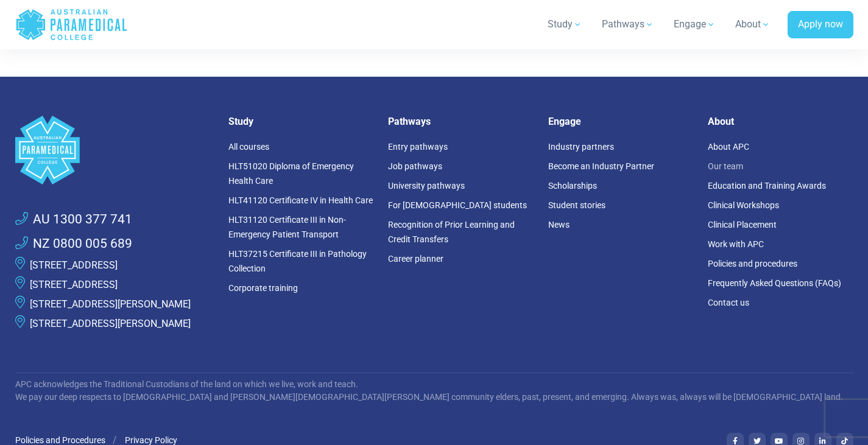  I want to click on h5: Engage, so click(621, 121).